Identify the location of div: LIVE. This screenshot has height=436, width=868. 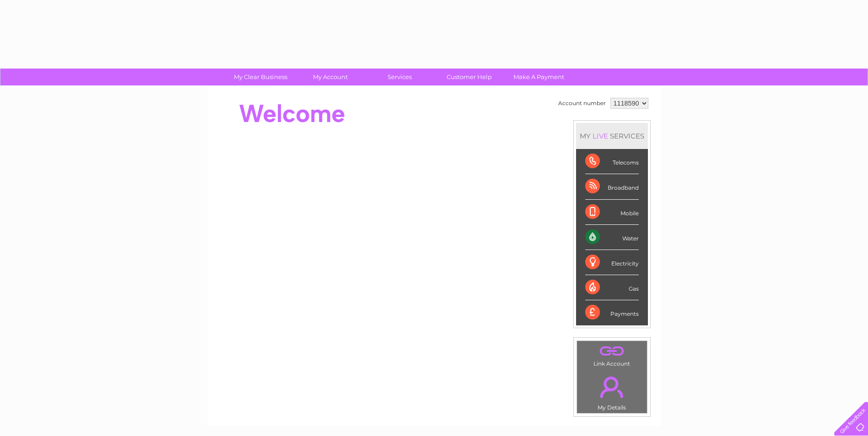
(600, 136).